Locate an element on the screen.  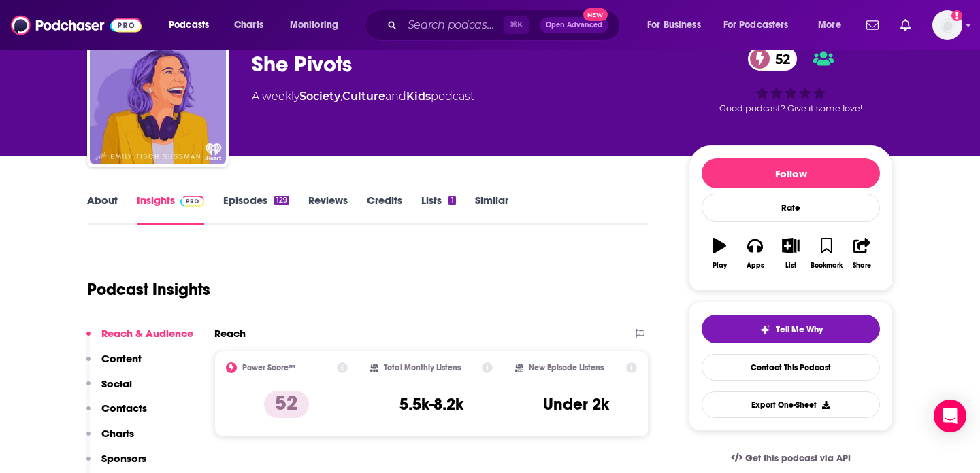
p: Contacts is located at coordinates (124, 408).